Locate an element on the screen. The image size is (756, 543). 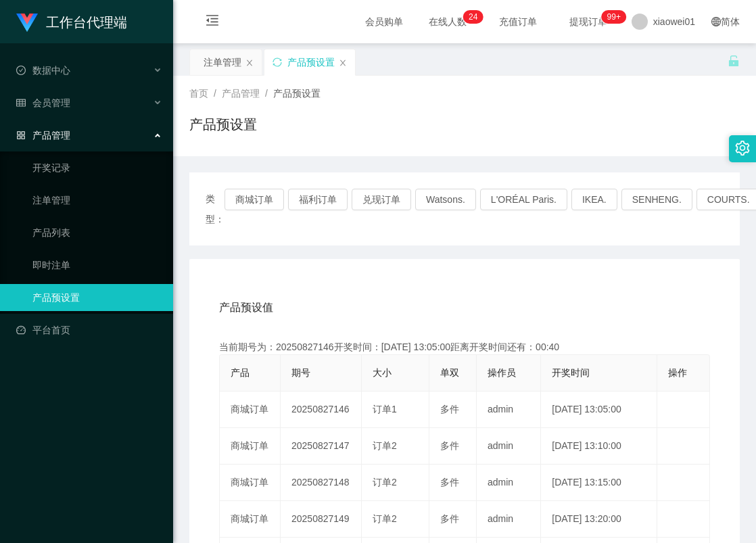
span: 单双 is located at coordinates (450, 372).